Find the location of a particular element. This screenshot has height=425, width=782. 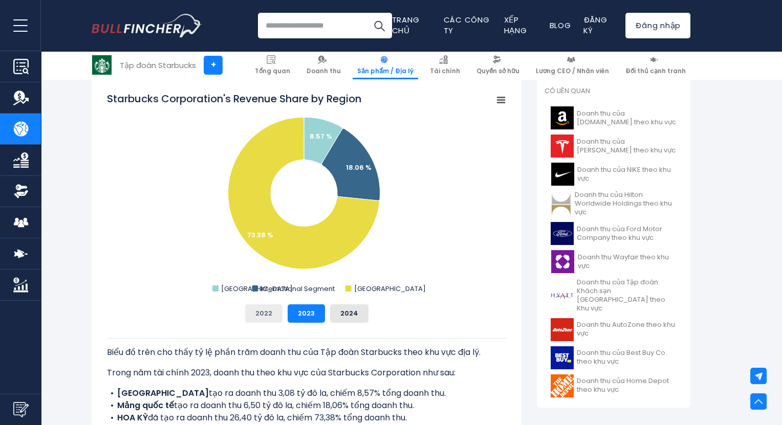

font: HOA KỲ is located at coordinates (133, 418).